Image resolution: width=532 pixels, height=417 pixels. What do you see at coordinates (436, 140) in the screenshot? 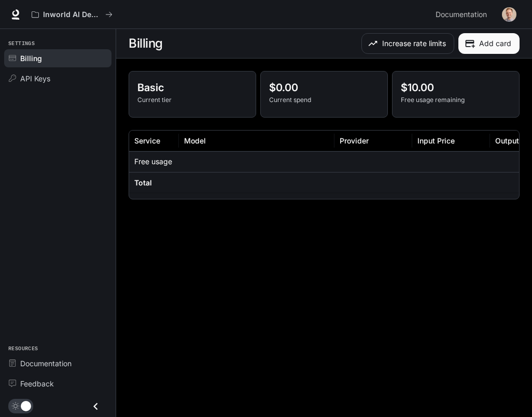
I see `div: Input Price` at bounding box center [436, 140].